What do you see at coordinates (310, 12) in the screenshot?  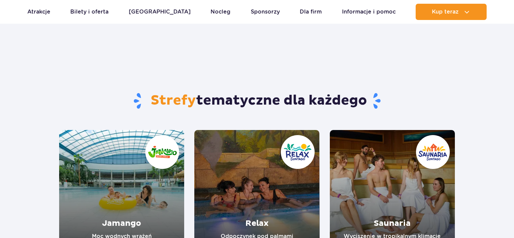 I see `a: Dla firm` at bounding box center [310, 12].